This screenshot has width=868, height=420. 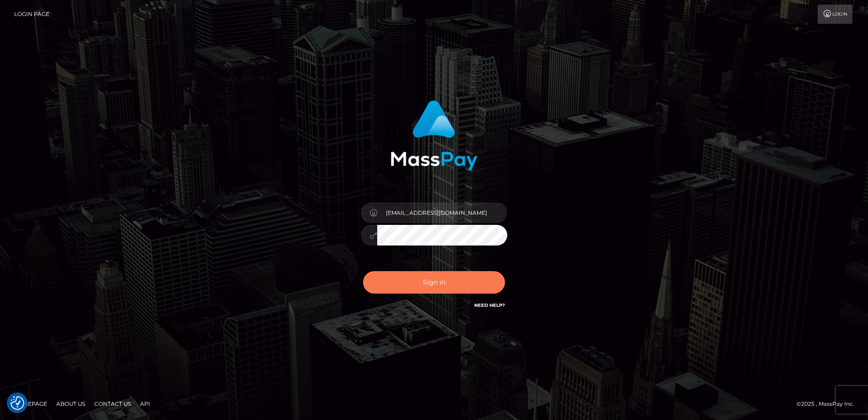 What do you see at coordinates (17, 403) in the screenshot?
I see `button: Consent Preferences` at bounding box center [17, 403].